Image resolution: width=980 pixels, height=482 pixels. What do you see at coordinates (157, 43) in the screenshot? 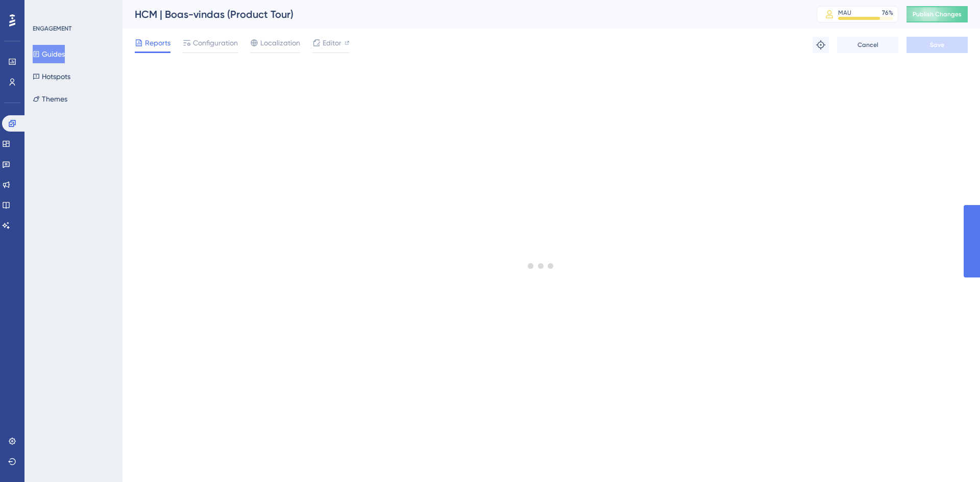
I see `span: Reports` at bounding box center [157, 43].